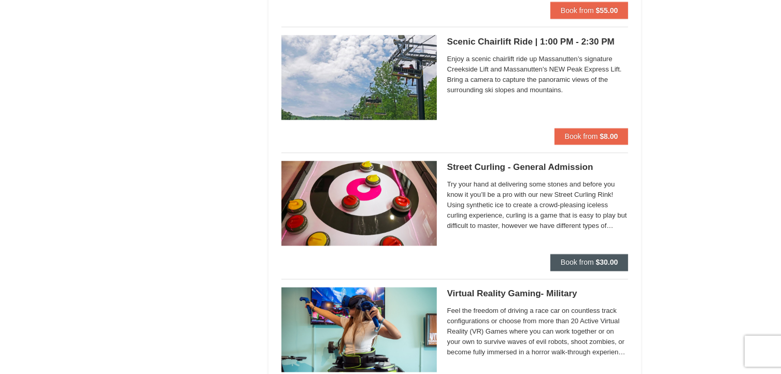 The height and width of the screenshot is (374, 781). I want to click on span: Enjoy a scenic chairlift ride up Massanutten’s signature Creekside Lift and Massanutten's NEW Pea..., so click(538, 75).